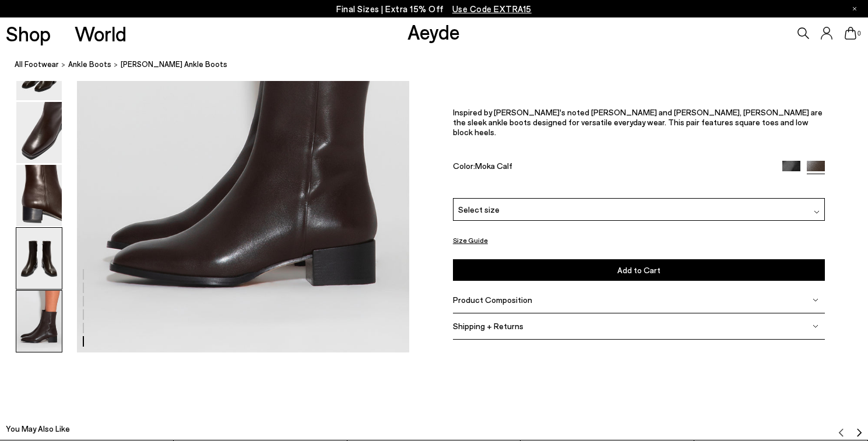 This screenshot has height=441, width=868. I want to click on button: Add to Cart, so click(639, 270).